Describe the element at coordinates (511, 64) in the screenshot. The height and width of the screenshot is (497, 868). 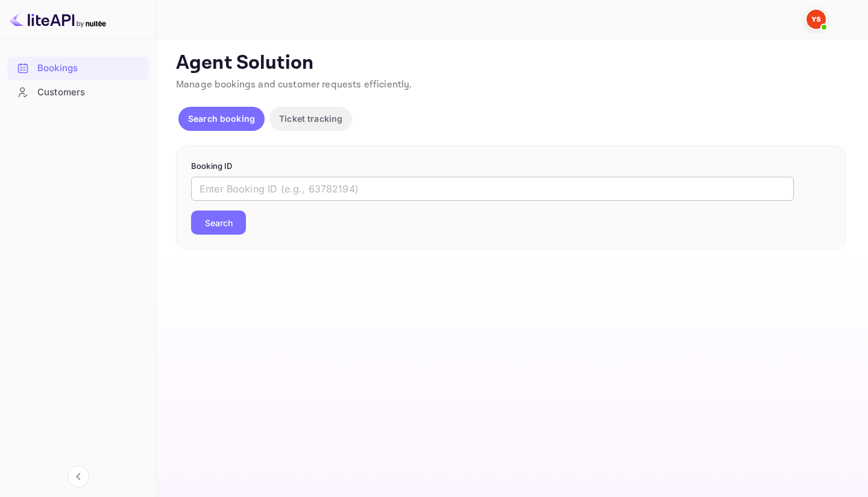
I see `p: Agent Solution` at that location.